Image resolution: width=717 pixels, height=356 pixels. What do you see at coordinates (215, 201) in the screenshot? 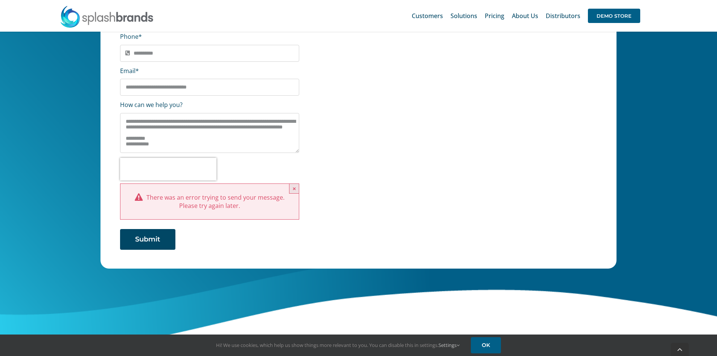
I see `span: There was an error trying to send your message. Please try again later.` at bounding box center [215, 201].